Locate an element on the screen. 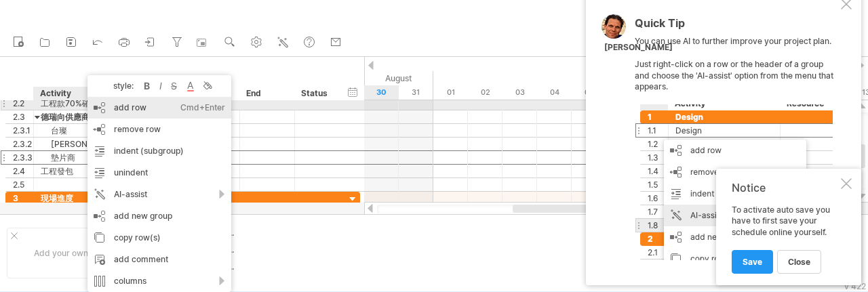 The width and height of the screenshot is (868, 292). div: Quick Tip is located at coordinates (736, 27).